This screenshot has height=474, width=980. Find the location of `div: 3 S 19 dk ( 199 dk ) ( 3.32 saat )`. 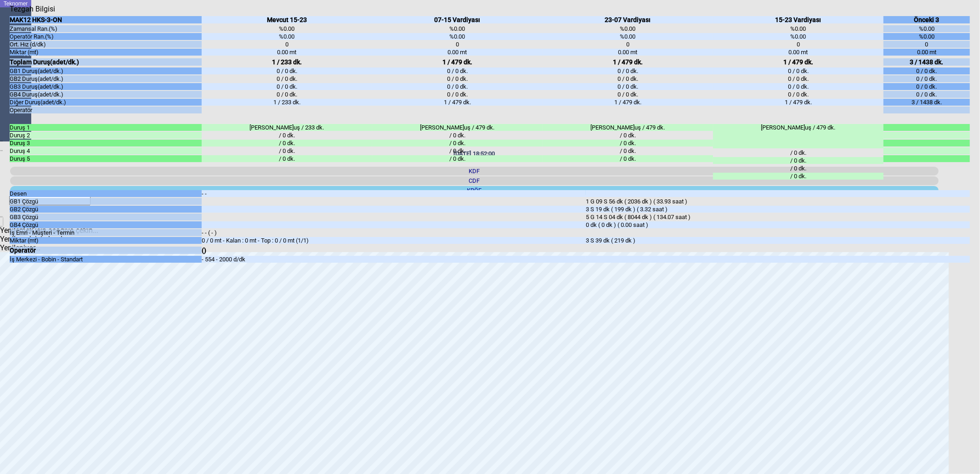

div: 3 S 19 dk ( 199 dk ) ( 3.32 saat ) is located at coordinates (778, 209).